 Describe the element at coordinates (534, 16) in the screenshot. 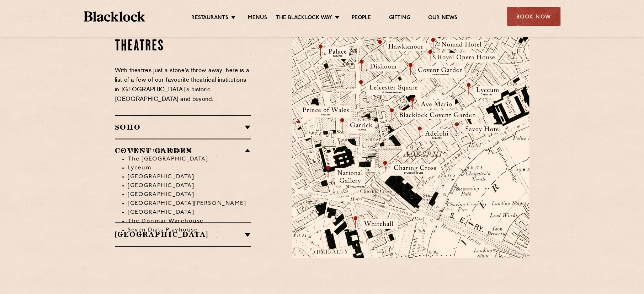

I see `div: Book Now` at that location.